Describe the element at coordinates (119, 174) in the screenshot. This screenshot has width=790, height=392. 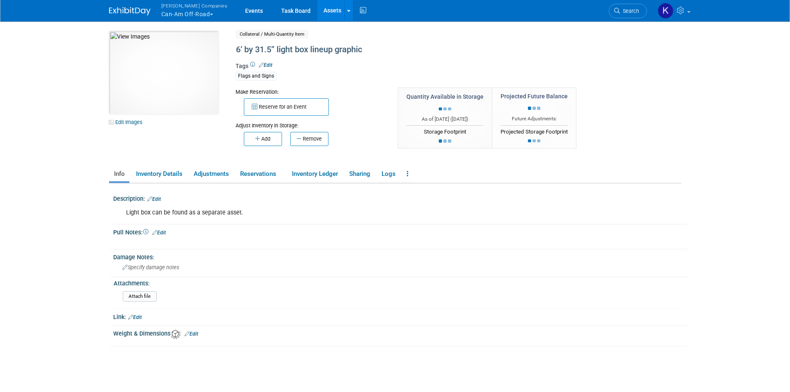
I see `a: Info` at that location.